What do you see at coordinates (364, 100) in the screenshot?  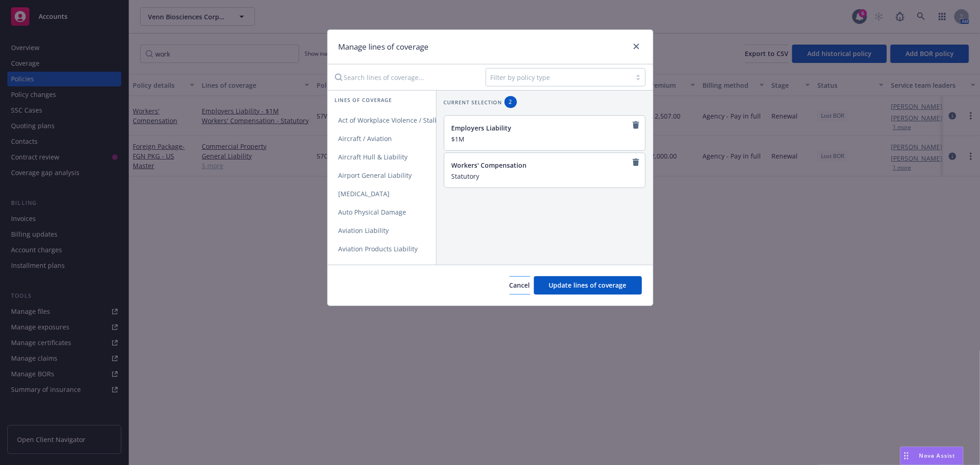 I see `span: Lines of coverage` at bounding box center [364, 100].